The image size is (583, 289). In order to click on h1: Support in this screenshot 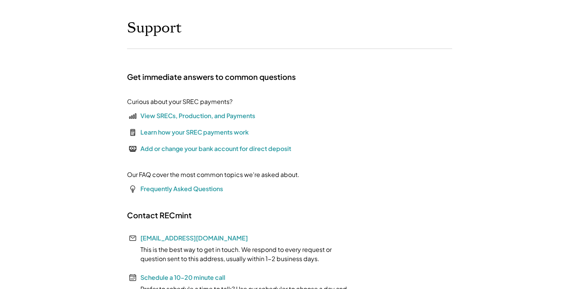, I will do `click(154, 28)`.